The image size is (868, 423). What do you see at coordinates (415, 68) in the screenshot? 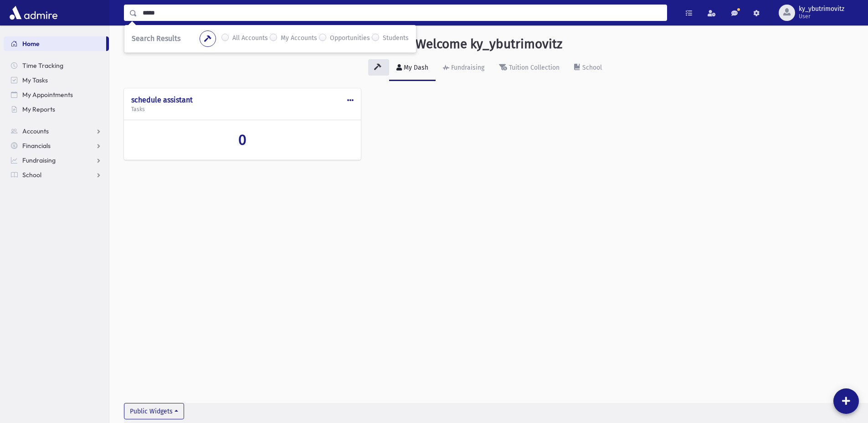
I see `div: My Dash` at bounding box center [415, 68].